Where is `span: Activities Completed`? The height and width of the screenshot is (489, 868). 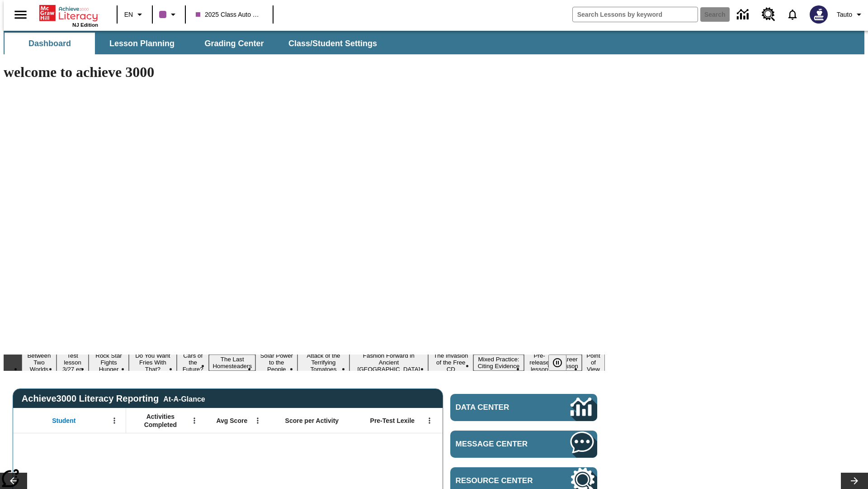
span: Activities Completed is located at coordinates (161, 420).